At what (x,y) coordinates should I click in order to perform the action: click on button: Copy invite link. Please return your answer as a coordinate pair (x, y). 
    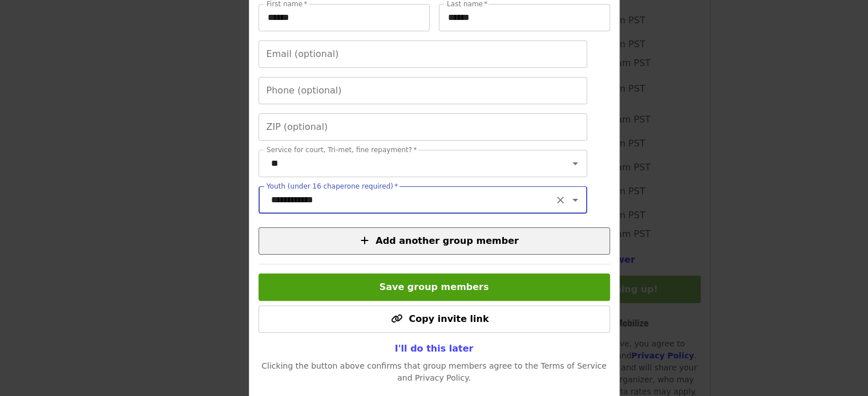
    Looking at the image, I should click on (434, 320).